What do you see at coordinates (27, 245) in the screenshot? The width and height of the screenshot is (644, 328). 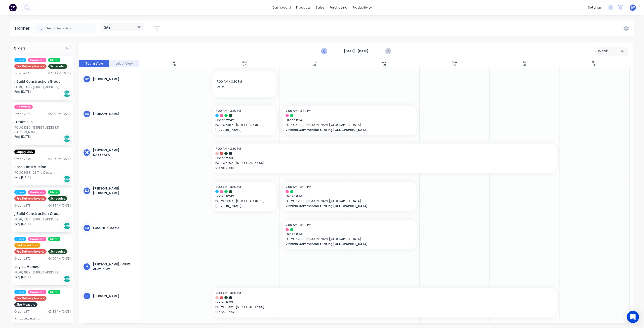 I see `span: Parkwood Door` at bounding box center [27, 245].